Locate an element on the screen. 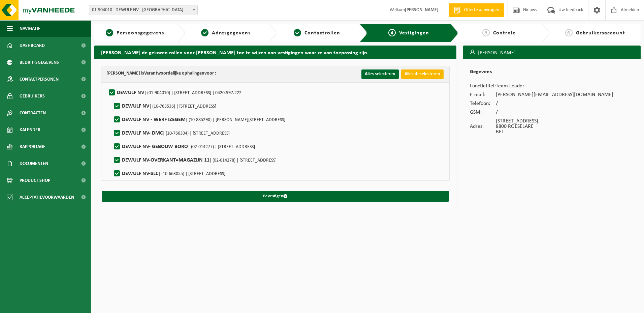  span: Kalender is located at coordinates (30, 130).